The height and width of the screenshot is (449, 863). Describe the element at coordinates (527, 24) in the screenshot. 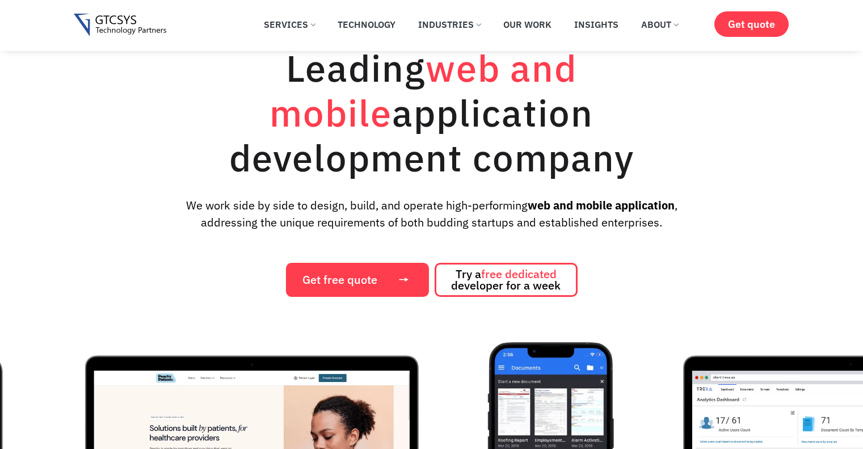

I see `a: Our Work` at that location.